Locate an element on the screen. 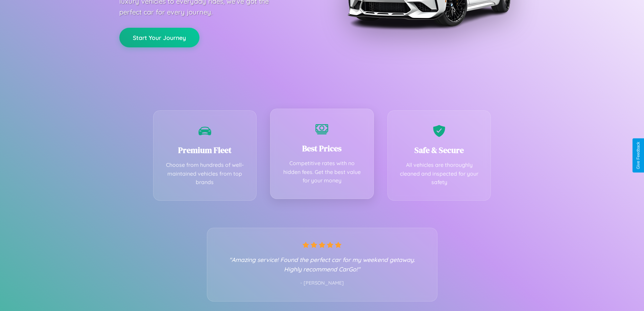 Image resolution: width=644 pixels, height=311 pixels. h3: Premium Fleet is located at coordinates (205, 150).